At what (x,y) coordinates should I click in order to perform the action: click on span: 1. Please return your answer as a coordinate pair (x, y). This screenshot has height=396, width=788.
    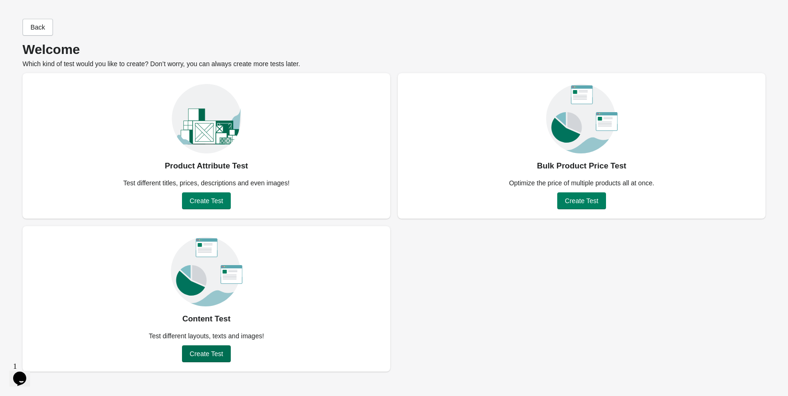
    Looking at the image, I should click on (6, 8).